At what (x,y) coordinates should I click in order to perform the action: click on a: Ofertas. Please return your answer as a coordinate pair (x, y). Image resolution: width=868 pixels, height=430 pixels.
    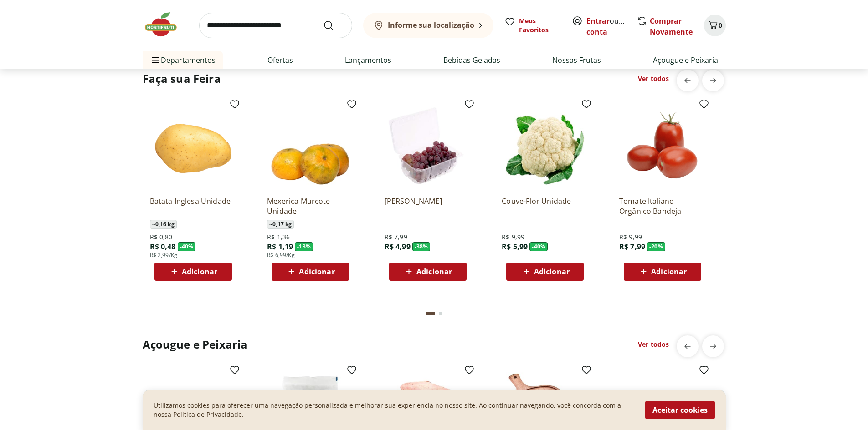
    Looking at the image, I should click on (280, 60).